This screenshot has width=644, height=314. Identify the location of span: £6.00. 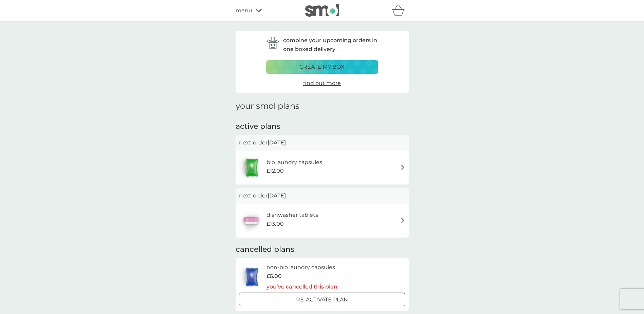
(274, 276).